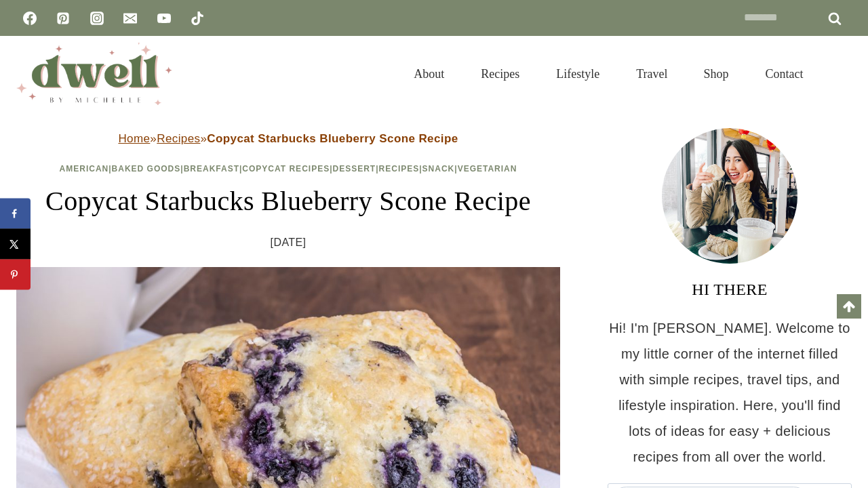 The height and width of the screenshot is (488, 868). Describe the element at coordinates (84, 169) in the screenshot. I see `a: American` at that location.